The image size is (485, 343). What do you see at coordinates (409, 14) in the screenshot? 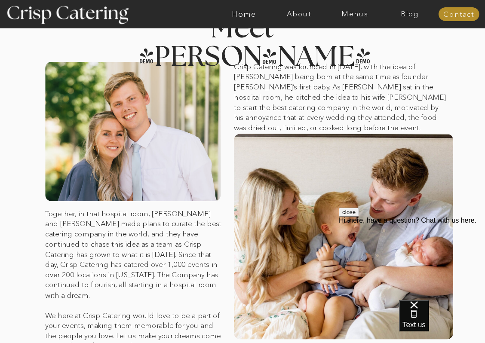
I see `nav: Blog` at bounding box center [409, 14].